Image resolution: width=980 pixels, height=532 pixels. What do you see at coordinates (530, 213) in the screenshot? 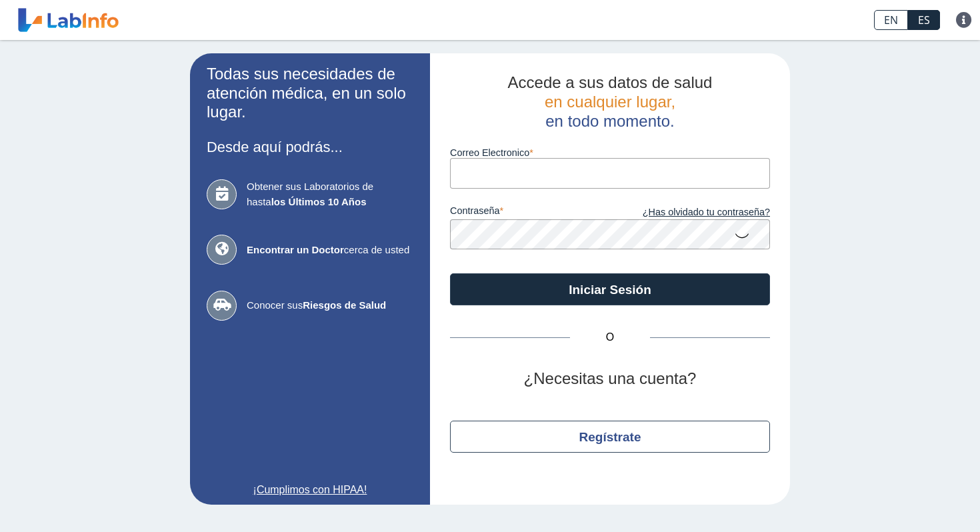
I see `label: contraseña` at bounding box center [530, 213].